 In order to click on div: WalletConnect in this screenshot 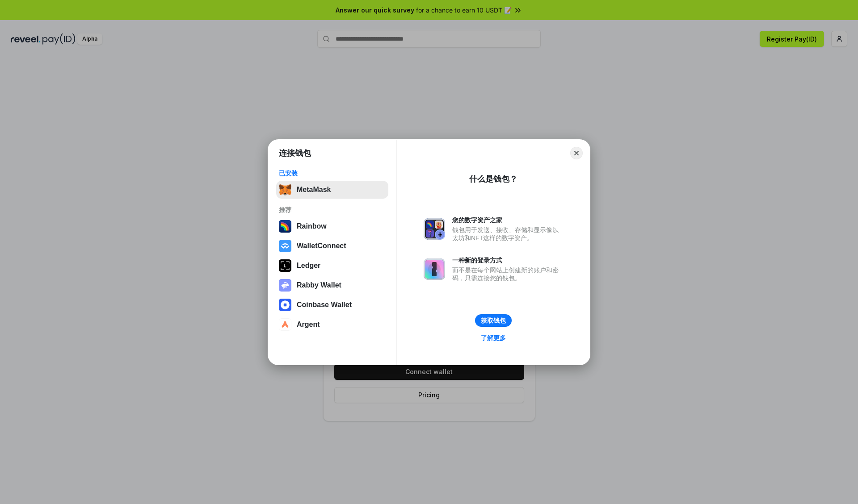, I will do `click(321, 246)`.